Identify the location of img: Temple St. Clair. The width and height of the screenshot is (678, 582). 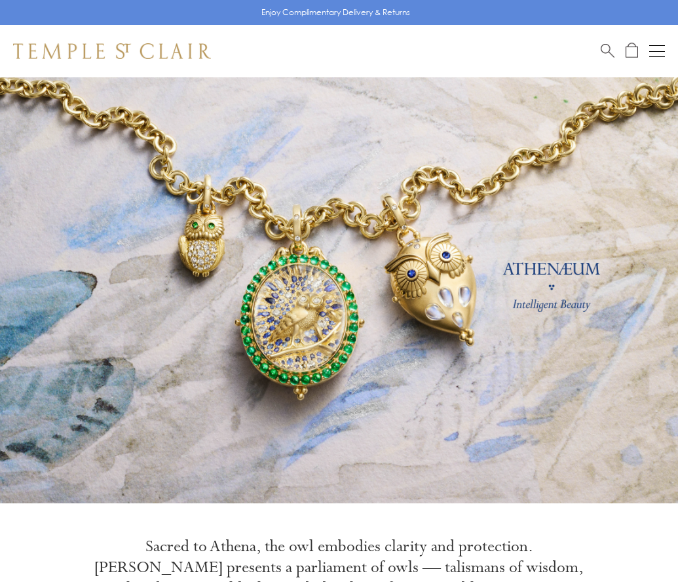
(112, 51).